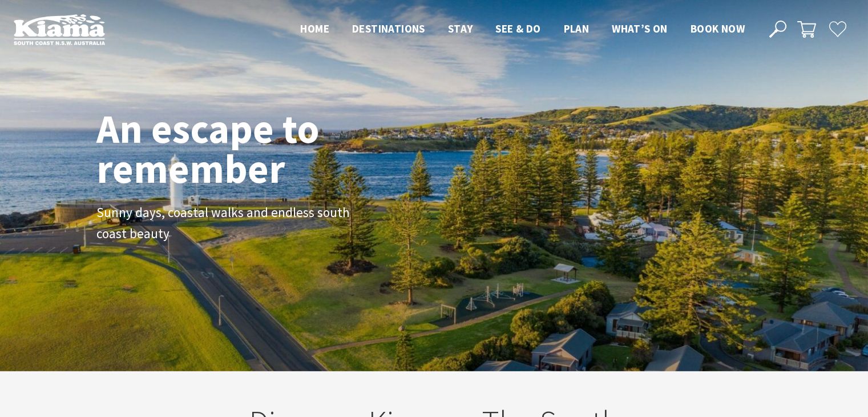 The image size is (868, 417). Describe the element at coordinates (717, 28) in the screenshot. I see `span: Book now` at that location.